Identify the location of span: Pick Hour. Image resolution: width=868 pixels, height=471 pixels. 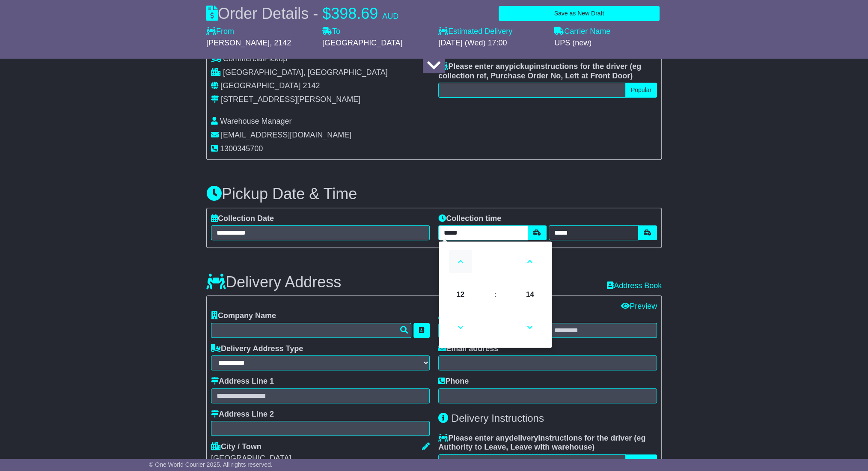
(460, 295).